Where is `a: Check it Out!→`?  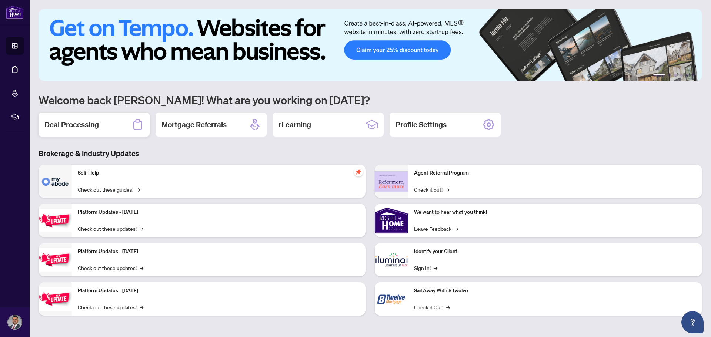
a: Check it Out!→ is located at coordinates (432, 307).